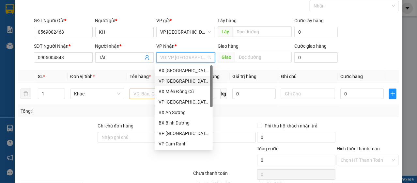 The image size is (417, 183). What do you see at coordinates (63, 46) in the screenshot?
I see `div: SĐT Người Nhận` at bounding box center [63, 46].